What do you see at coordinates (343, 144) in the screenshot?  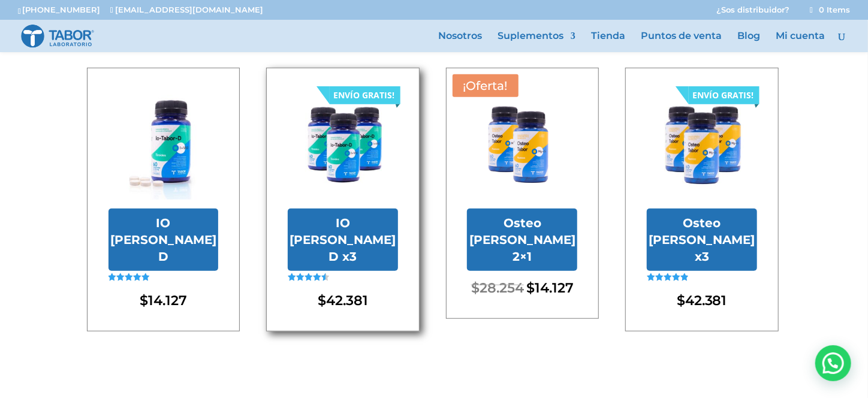 I see `img: IO Tabor D x3` at bounding box center [343, 144].